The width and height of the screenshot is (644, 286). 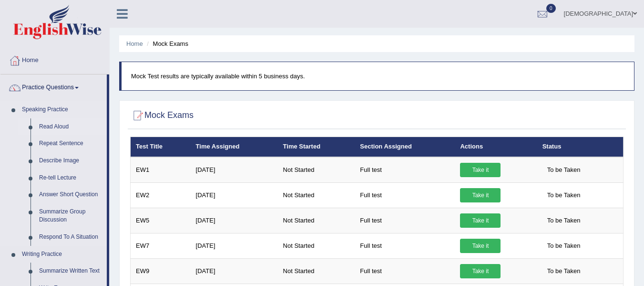 What do you see at coordinates (161, 170) in the screenshot?
I see `td: EW1` at bounding box center [161, 170].